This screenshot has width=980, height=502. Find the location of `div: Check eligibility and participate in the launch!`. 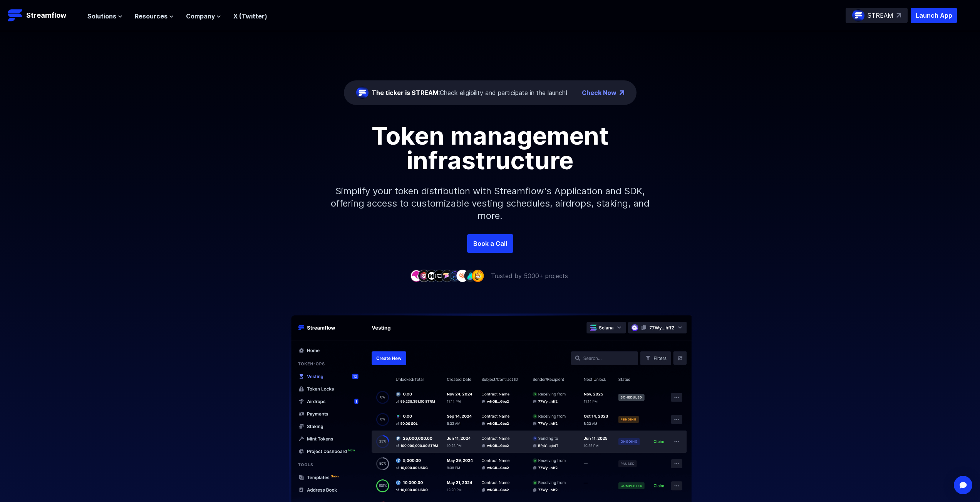

div: Check eligibility and participate in the launch! is located at coordinates (469, 92).